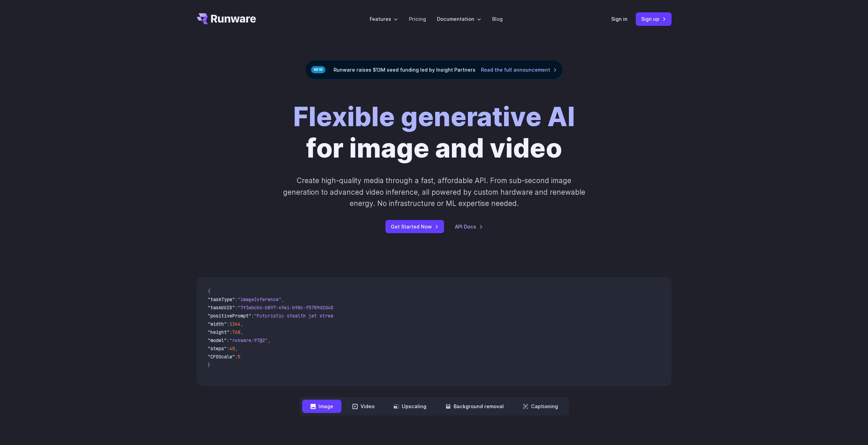 Image resolution: width=868 pixels, height=445 pixels. What do you see at coordinates (236, 332) in the screenshot?
I see `span: 768` at bounding box center [236, 332].